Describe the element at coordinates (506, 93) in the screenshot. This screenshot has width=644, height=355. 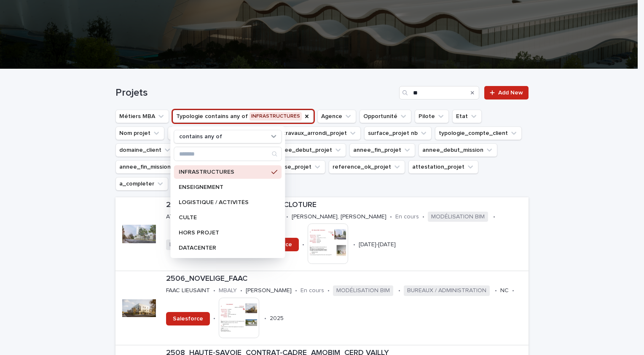
I see `a: Add New` at that location.